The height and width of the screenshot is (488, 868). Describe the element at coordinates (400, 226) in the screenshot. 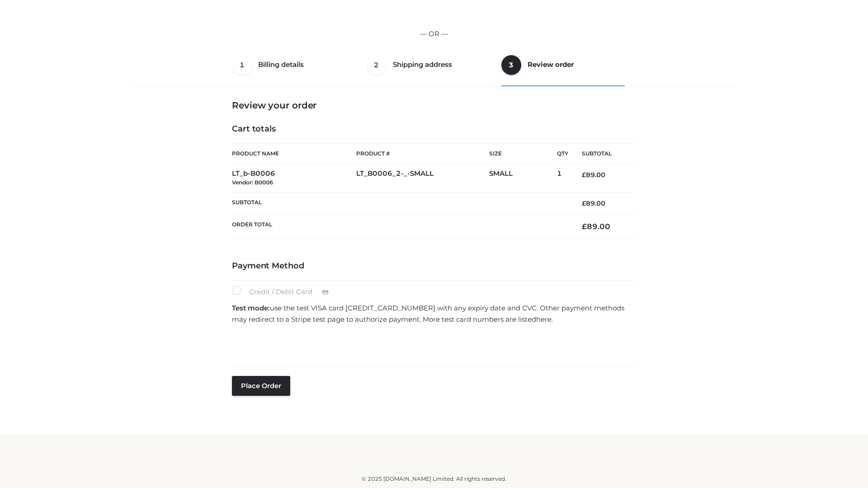

I see `th: Order Total` at that location.